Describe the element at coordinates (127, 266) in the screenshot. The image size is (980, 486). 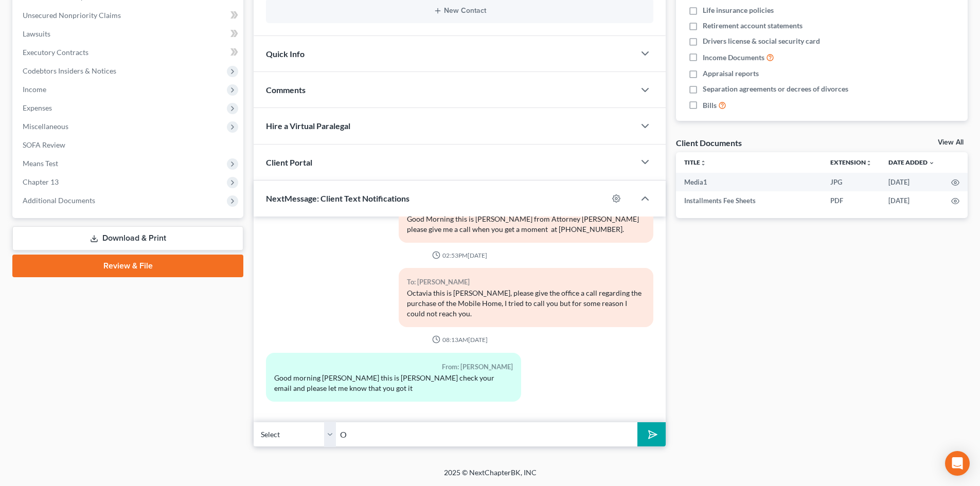
I see `a: Review & File` at that location.